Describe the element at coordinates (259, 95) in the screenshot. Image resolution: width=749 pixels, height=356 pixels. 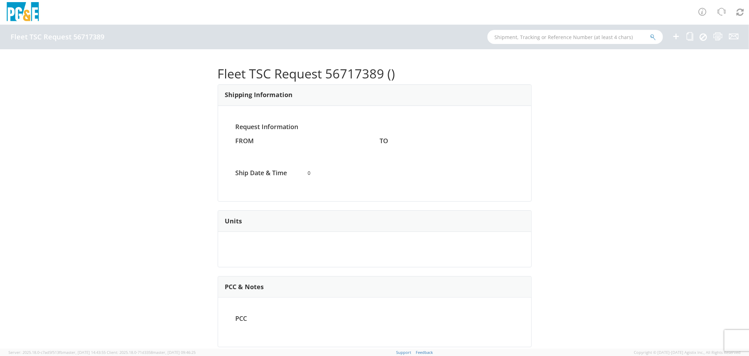
I see `h3: Shipping Information` at that location.